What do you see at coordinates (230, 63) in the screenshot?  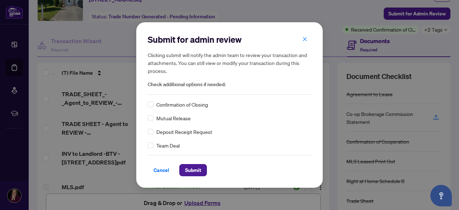 I see `h5: Clicking submit will notify the admin team to review your transaction and attachments. You can st...` at bounding box center [230, 63].